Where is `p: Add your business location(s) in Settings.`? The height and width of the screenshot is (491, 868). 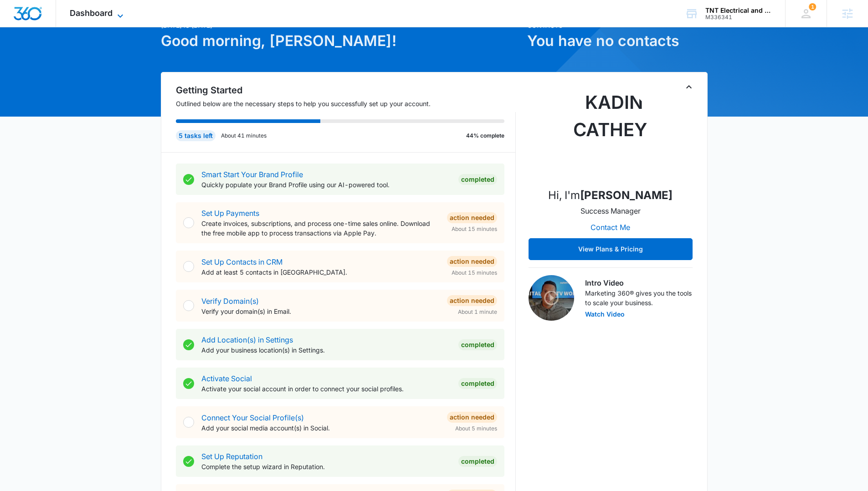 p: Add your business location(s) in Settings. is located at coordinates (326, 350).